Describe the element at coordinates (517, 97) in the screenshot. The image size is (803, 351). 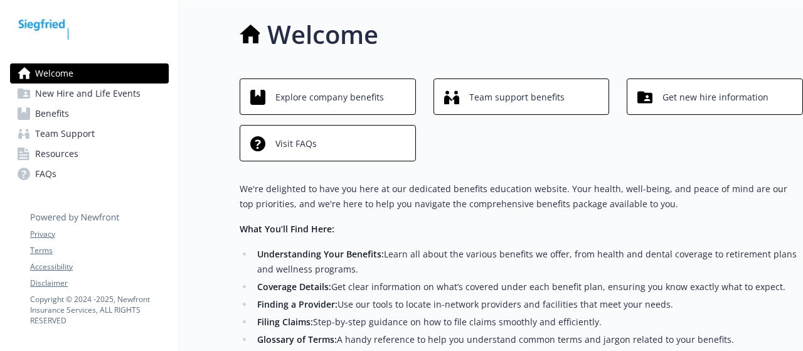
I see `span: Team support benefits` at that location.